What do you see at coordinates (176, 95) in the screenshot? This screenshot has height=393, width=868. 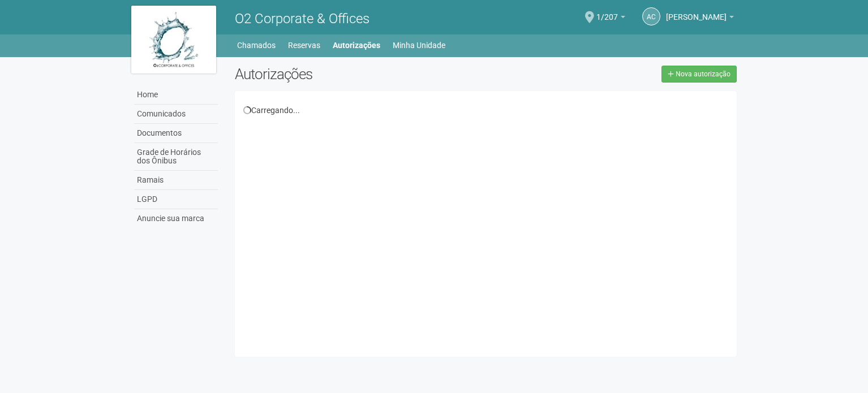 I see `a: Home` at bounding box center [176, 95].